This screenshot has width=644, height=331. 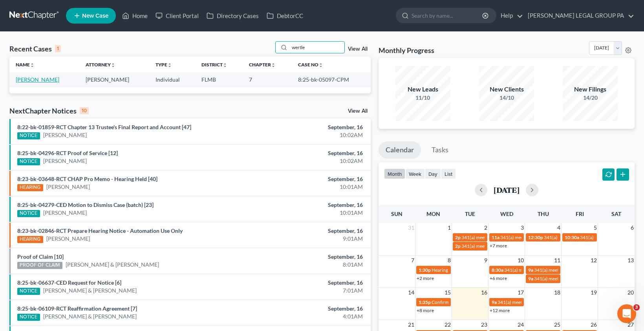 I want to click on div: New Filings, so click(x=590, y=89).